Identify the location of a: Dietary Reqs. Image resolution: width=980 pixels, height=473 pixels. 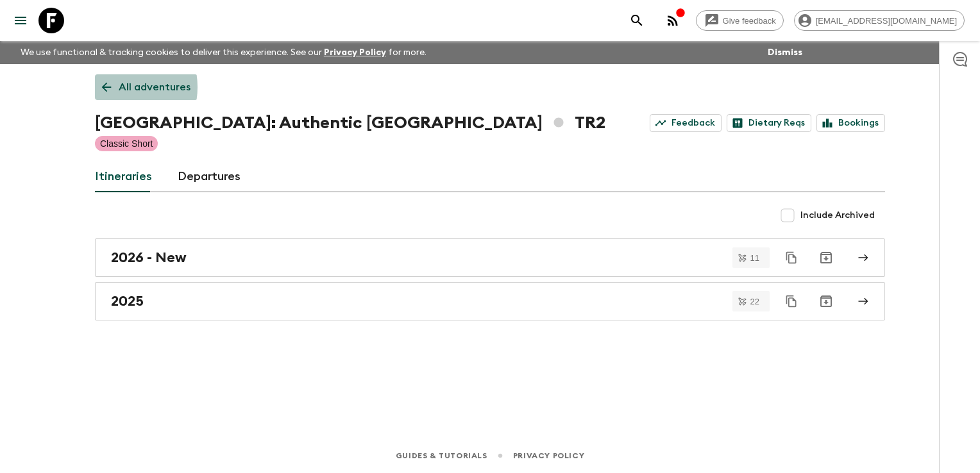
(769, 123).